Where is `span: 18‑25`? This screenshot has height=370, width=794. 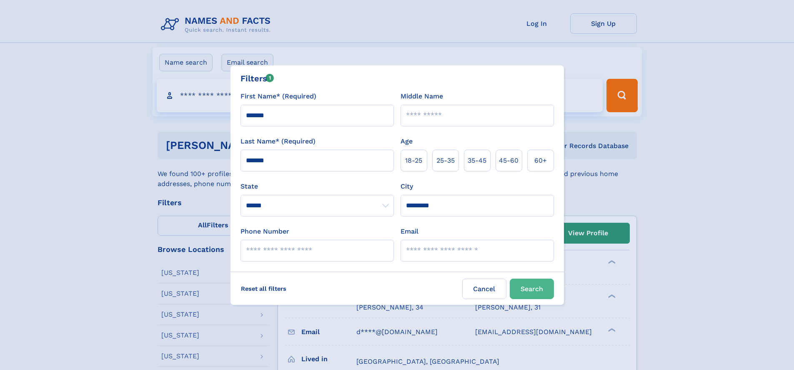 span: 18‑25 is located at coordinates (413, 160).